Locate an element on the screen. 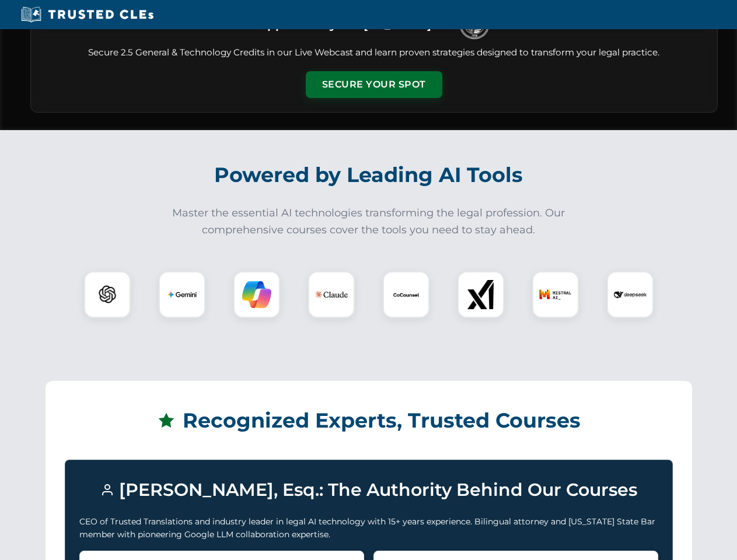  img: Claude Logo is located at coordinates (331, 294).